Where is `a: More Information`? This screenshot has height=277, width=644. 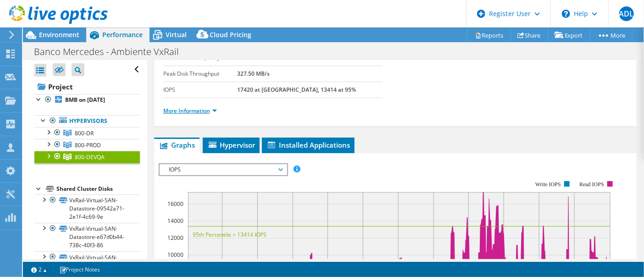 a: More Information is located at coordinates (190, 111).